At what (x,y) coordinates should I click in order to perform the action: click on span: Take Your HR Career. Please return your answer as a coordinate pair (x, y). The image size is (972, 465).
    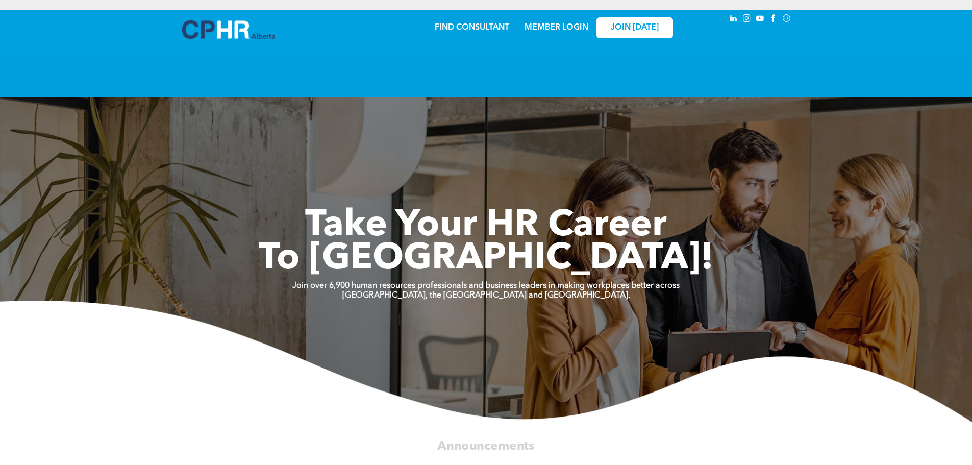
    Looking at the image, I should click on (486, 226).